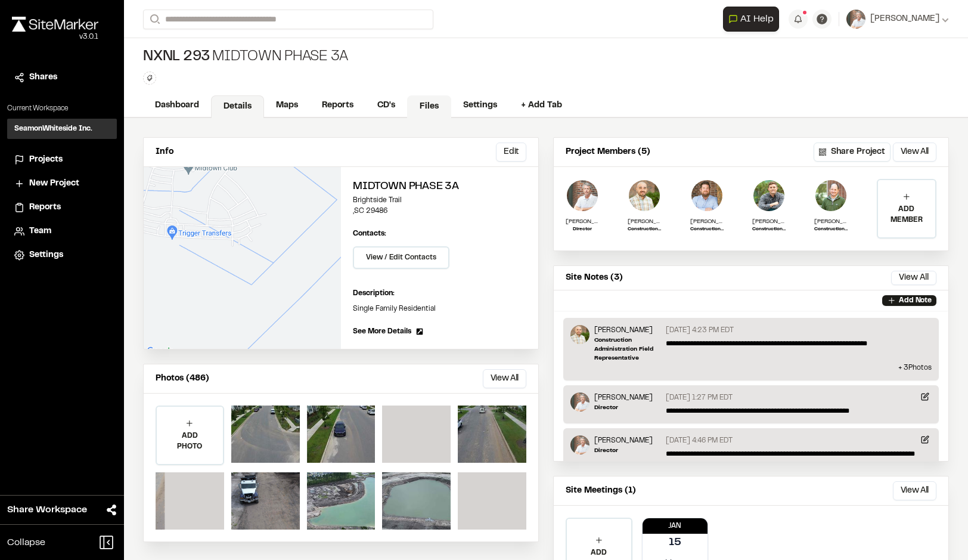 The height and width of the screenshot is (560, 968). What do you see at coordinates (62, 109) in the screenshot?
I see `p: Current Workspace` at bounding box center [62, 109].